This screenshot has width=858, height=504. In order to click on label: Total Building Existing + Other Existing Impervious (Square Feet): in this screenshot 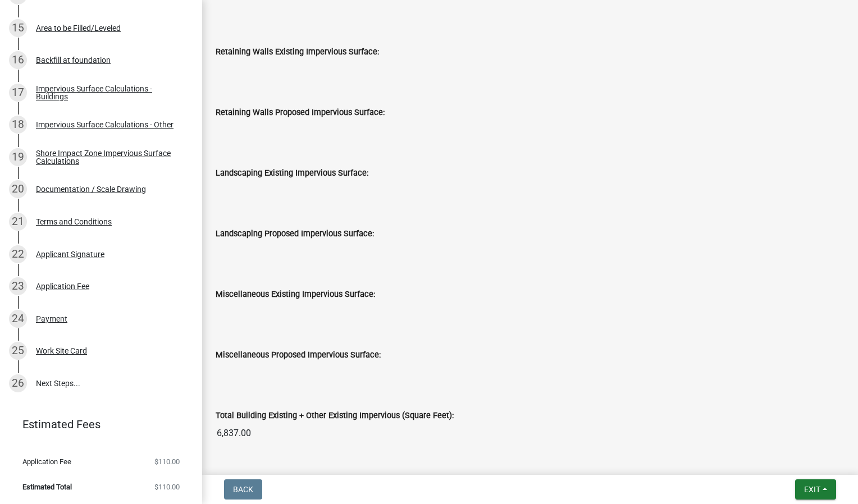, I will do `click(335, 416)`.